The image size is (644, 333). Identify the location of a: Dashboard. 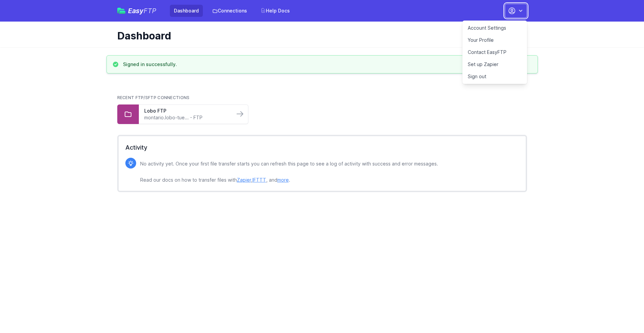
(186, 11).